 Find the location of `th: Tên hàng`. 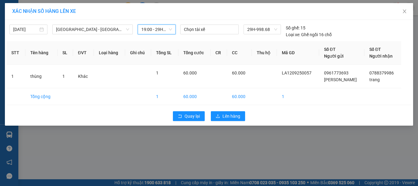

th: Tên hàng is located at coordinates (41, 53).